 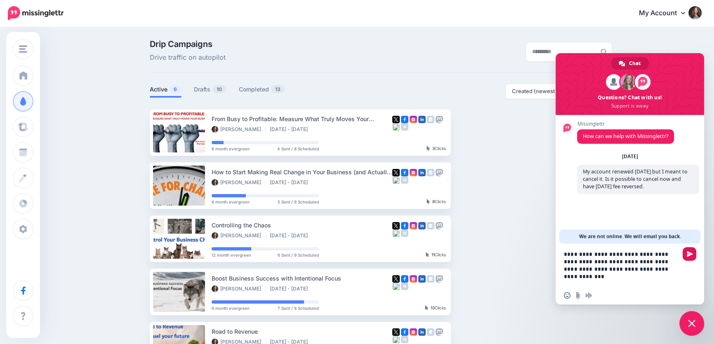 I want to click on span: 10, so click(x=219, y=89).